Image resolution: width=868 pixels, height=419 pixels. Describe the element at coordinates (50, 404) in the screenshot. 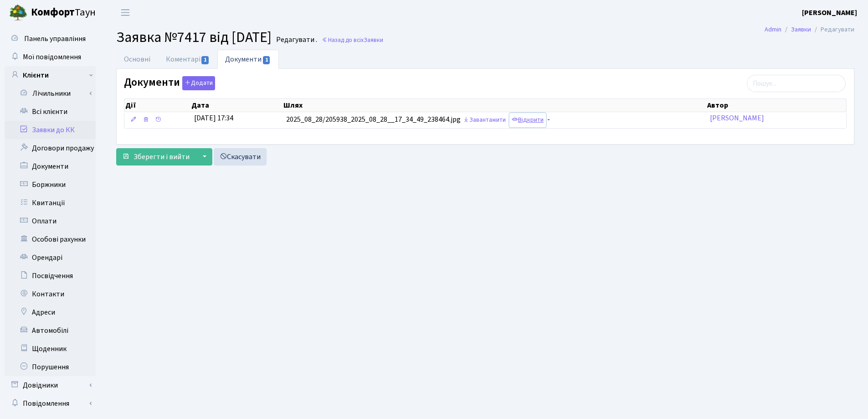

I see `a: Повідомлення` at that location.